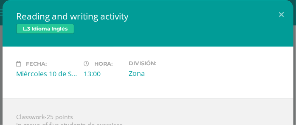 The height and width of the screenshot is (125, 296). What do you see at coordinates (159, 63) in the screenshot?
I see `label: División:` at bounding box center [159, 63].